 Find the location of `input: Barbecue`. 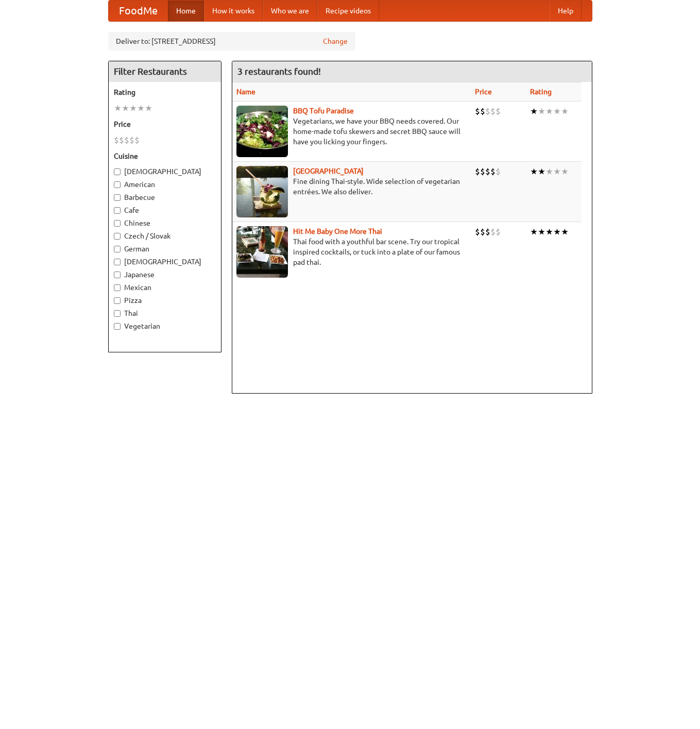

input: Barbecue is located at coordinates (117, 197).